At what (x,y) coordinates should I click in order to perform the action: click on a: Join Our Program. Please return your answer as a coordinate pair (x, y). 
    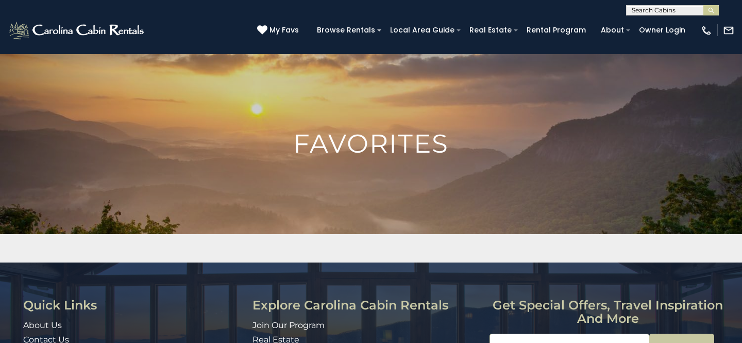
    Looking at the image, I should click on (289, 325).